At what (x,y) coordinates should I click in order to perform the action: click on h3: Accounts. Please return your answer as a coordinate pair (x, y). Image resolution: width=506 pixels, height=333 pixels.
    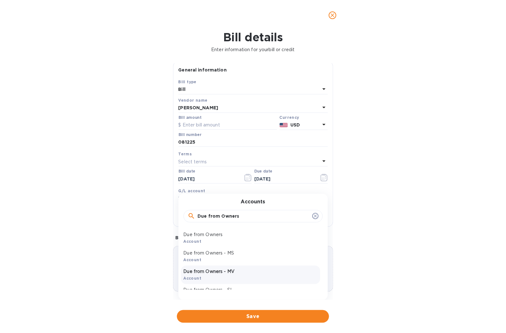
    Looking at the image, I should click on (253, 202).